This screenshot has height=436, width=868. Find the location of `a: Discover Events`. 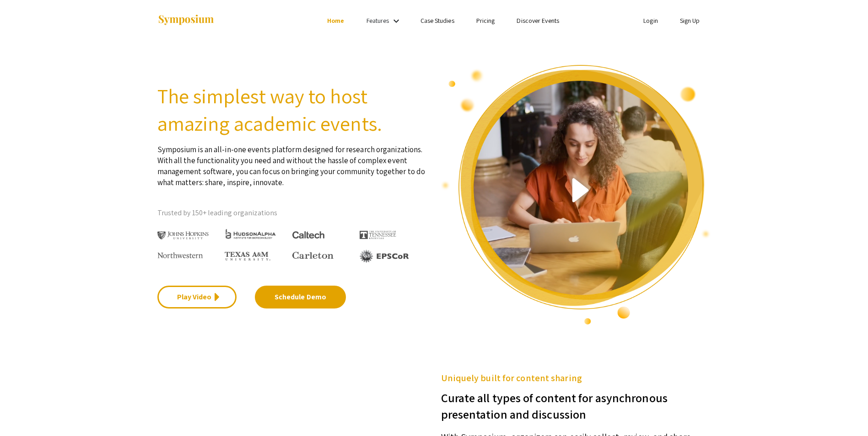

a: Discover Events is located at coordinates (537, 20).